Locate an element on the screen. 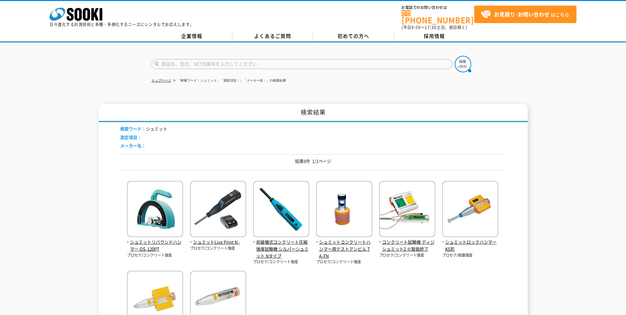 The width and height of the screenshot is (626, 315). a: トップページ is located at coordinates (161, 80).